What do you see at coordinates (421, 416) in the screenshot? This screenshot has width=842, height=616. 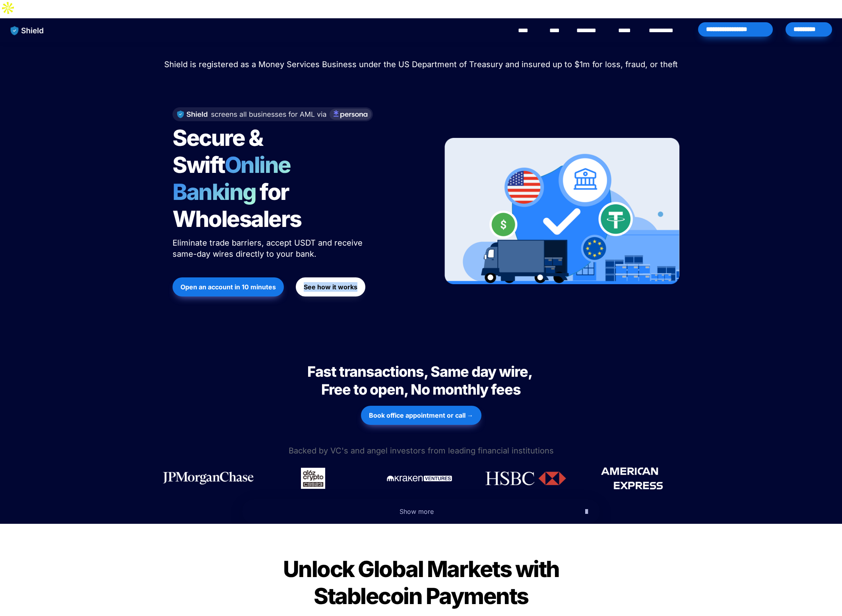 I see `strong: Book office appointment or call →` at bounding box center [421, 416].